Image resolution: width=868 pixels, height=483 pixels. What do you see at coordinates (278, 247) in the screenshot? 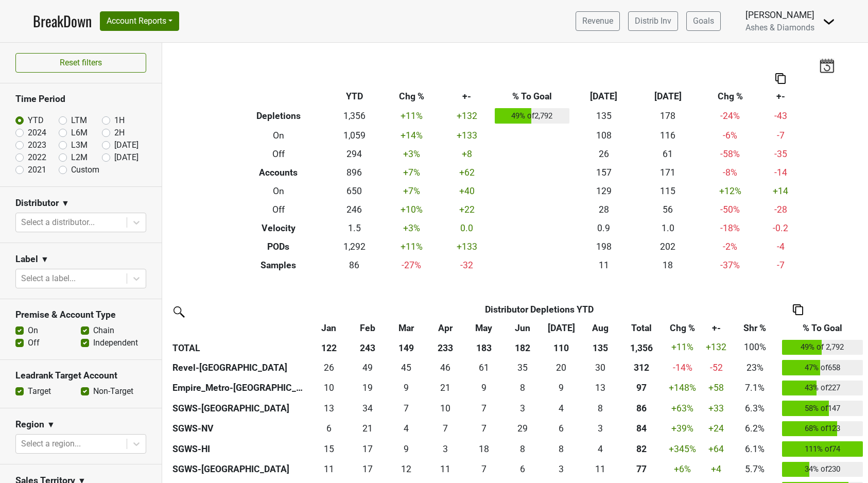
I see `th: PODs` at bounding box center [278, 247].